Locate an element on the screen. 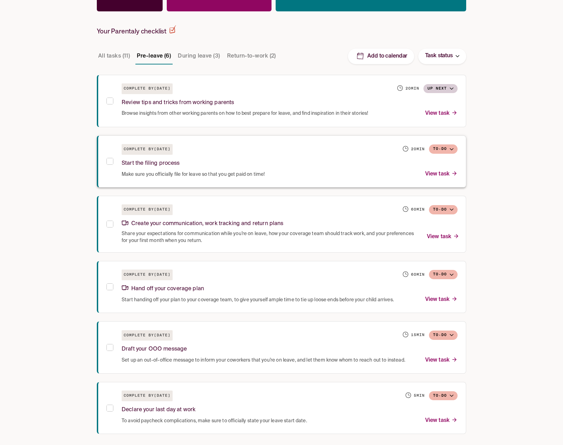 The width and height of the screenshot is (563, 445). button: Return-to-work (2) is located at coordinates (252, 56).